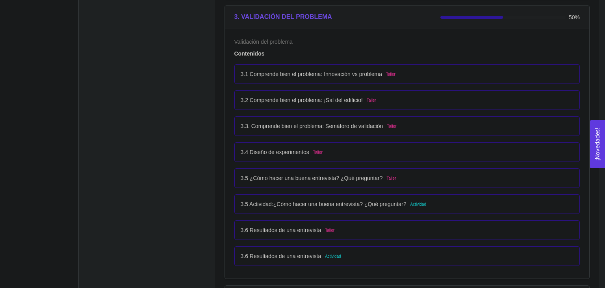 The height and width of the screenshot is (288, 605). I want to click on p: 3.3. Comprende bien el problema: Semáforo de validación, so click(312, 126).